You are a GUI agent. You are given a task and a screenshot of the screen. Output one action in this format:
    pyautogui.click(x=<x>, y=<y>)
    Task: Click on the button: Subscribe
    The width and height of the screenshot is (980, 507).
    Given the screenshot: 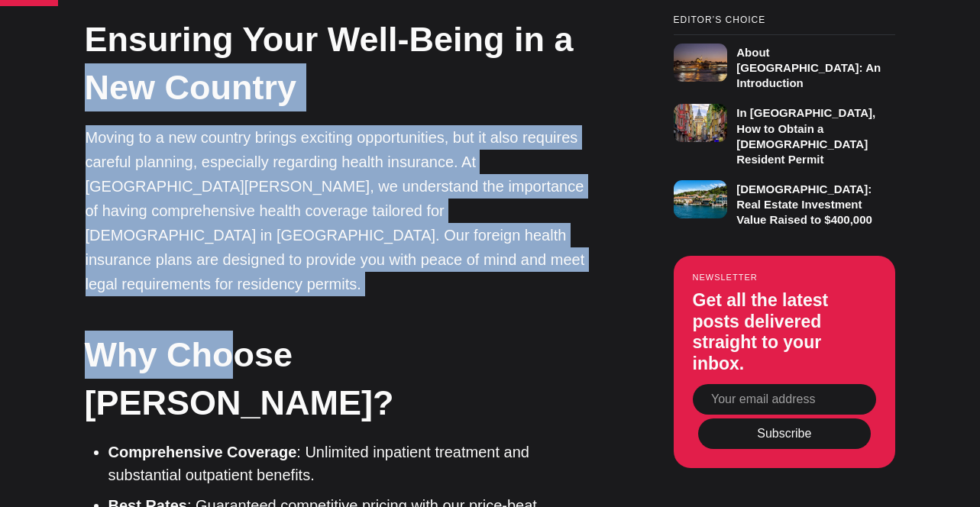 What is the action you would take?
    pyautogui.click(x=784, y=434)
    